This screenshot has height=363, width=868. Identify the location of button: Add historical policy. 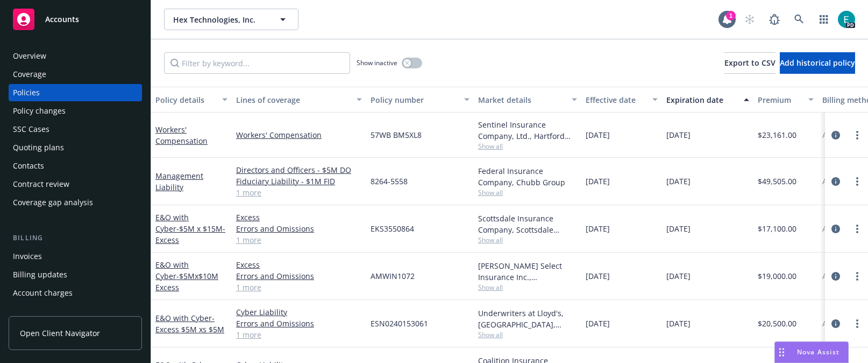
(817, 63).